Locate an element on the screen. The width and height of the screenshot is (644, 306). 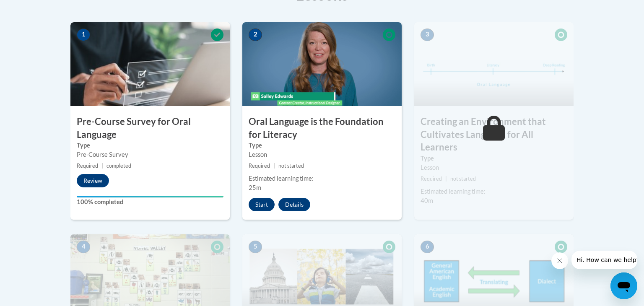
span: 3 is located at coordinates (427, 35).